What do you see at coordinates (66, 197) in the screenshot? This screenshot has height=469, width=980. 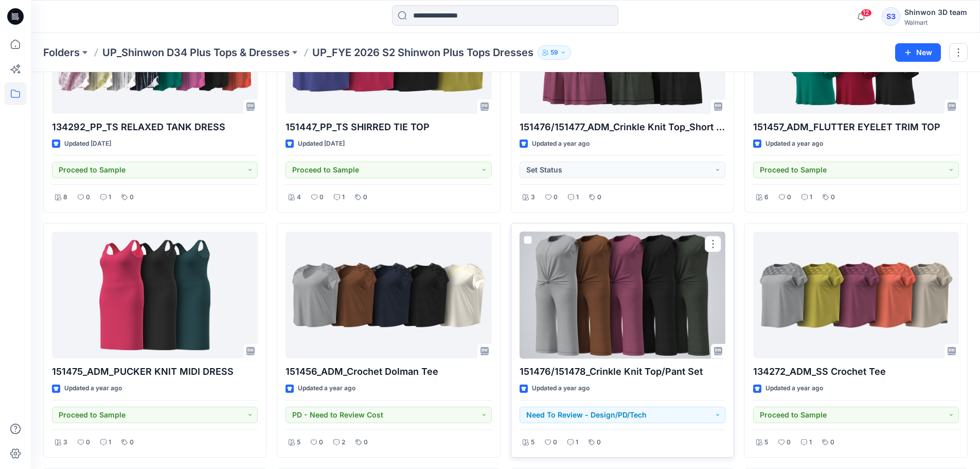 I see `p: 8` at bounding box center [66, 197].